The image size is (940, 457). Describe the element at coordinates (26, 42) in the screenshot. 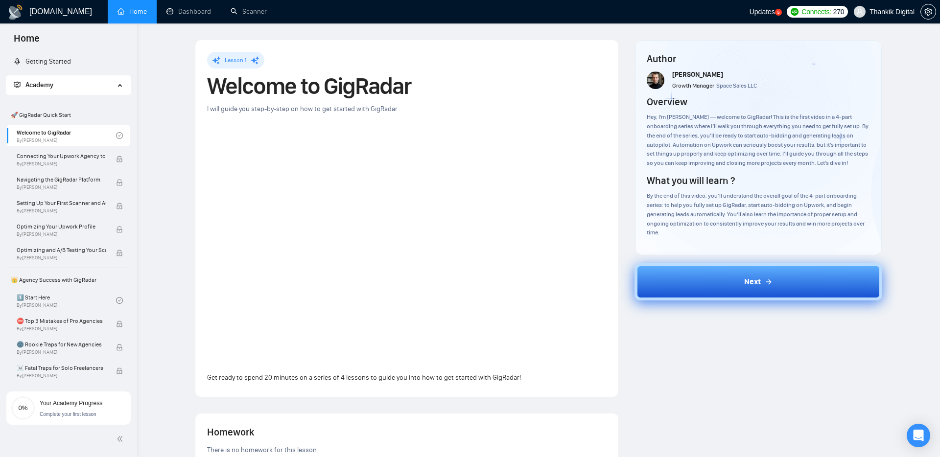

I see `span: Home` at that location.